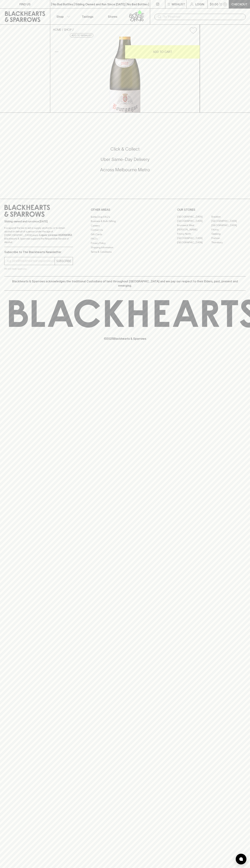 The image size is (250, 868). I want to click on p: FIND US, so click(25, 4).